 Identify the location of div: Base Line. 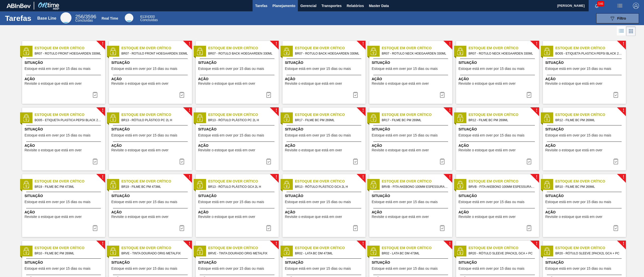
(66, 18).